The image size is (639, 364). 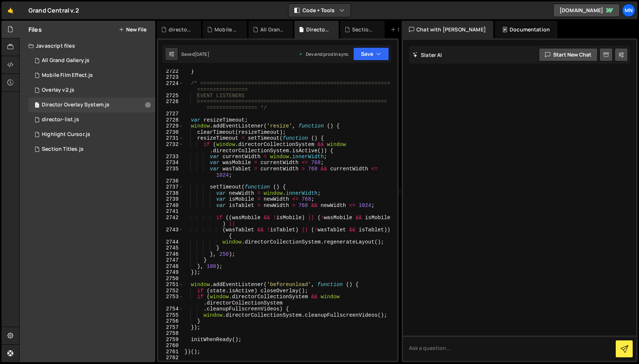 I want to click on div: 2748, so click(x=171, y=266).